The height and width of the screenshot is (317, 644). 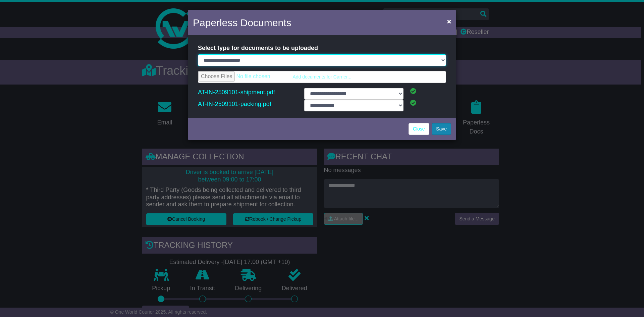 What do you see at coordinates (322, 77) in the screenshot?
I see `a: Add documents for Carrier...` at bounding box center [322, 77].